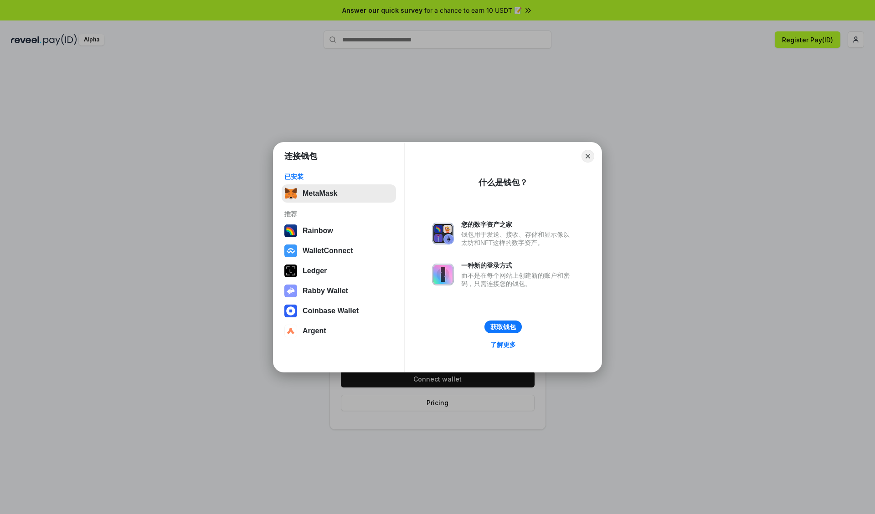 Image resolution: width=875 pixels, height=514 pixels. What do you see at coordinates (339, 194) in the screenshot?
I see `button: MetaMask` at bounding box center [339, 194].